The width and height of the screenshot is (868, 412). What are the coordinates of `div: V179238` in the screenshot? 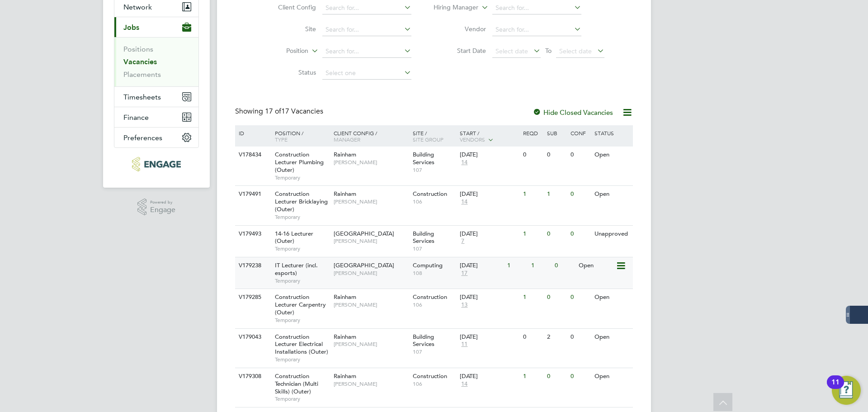 It's located at (252, 266).